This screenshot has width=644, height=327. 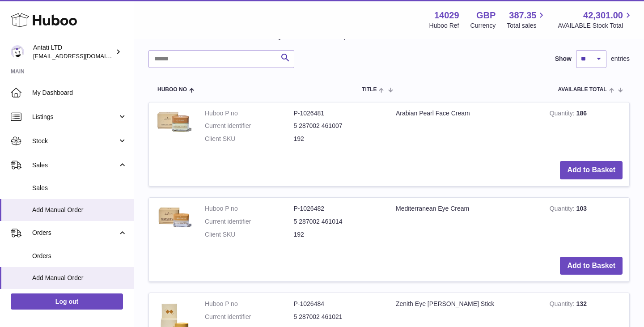 I want to click on td: Arabian Pearl Face Cream, so click(x=466, y=128).